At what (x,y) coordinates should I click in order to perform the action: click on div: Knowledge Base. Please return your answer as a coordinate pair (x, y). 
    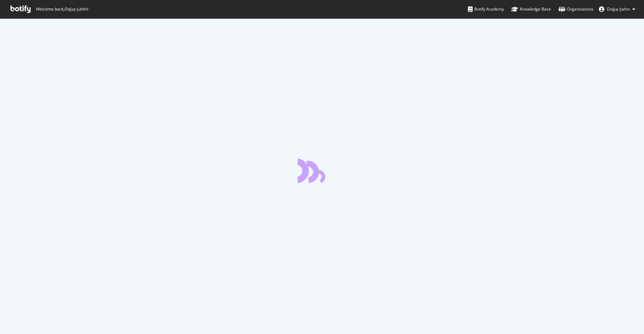
    Looking at the image, I should click on (531, 9).